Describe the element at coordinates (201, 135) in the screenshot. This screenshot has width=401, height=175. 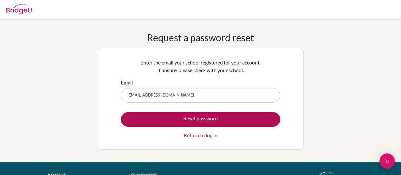
I see `a: Return to log in` at that location.